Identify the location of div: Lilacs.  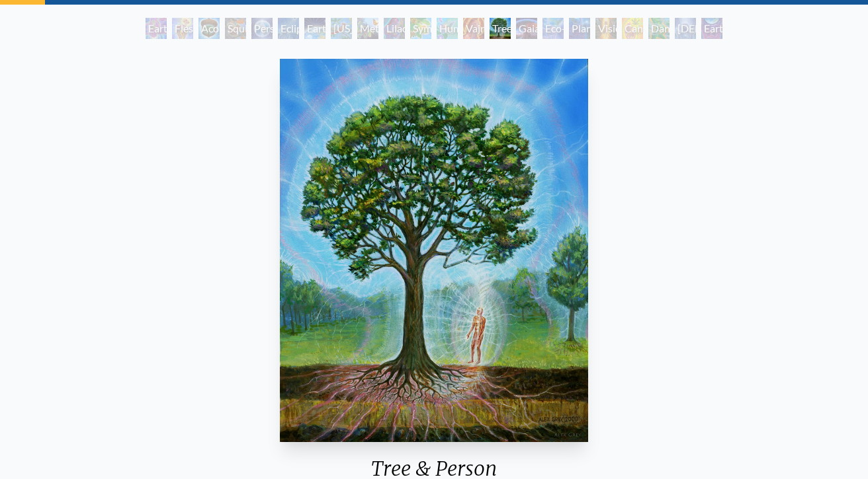
(394, 28).